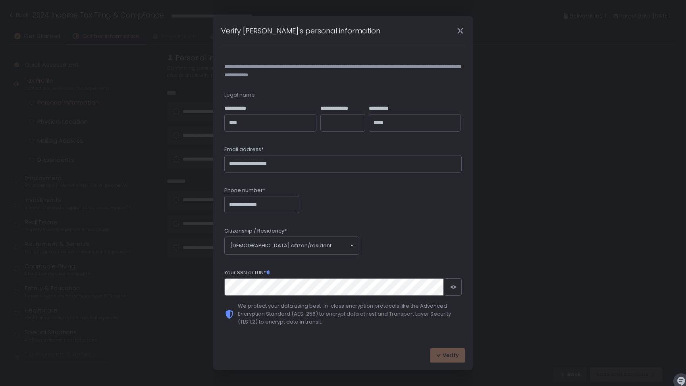 This screenshot has height=386, width=686. I want to click on div: Close, so click(460, 31).